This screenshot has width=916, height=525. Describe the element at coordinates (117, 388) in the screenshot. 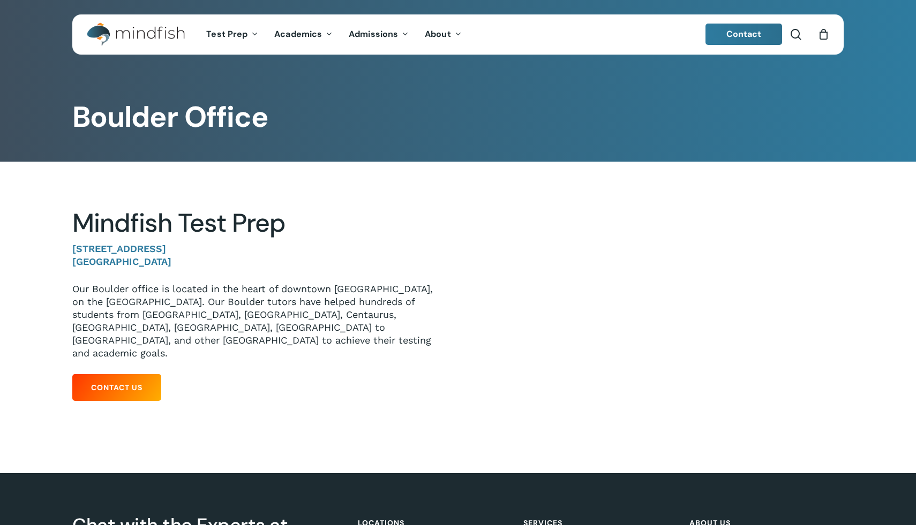

I see `a: Contact Us` at that location.